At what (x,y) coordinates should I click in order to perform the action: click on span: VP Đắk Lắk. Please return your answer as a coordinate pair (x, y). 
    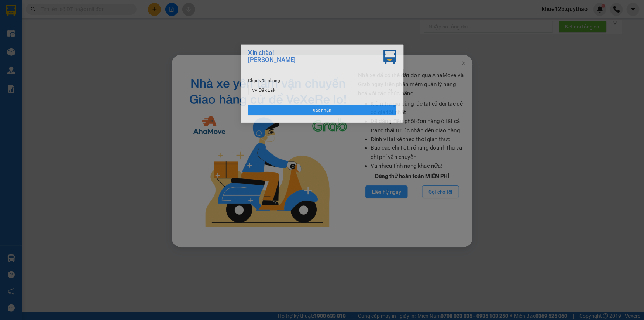
    Looking at the image, I should click on (322, 90).